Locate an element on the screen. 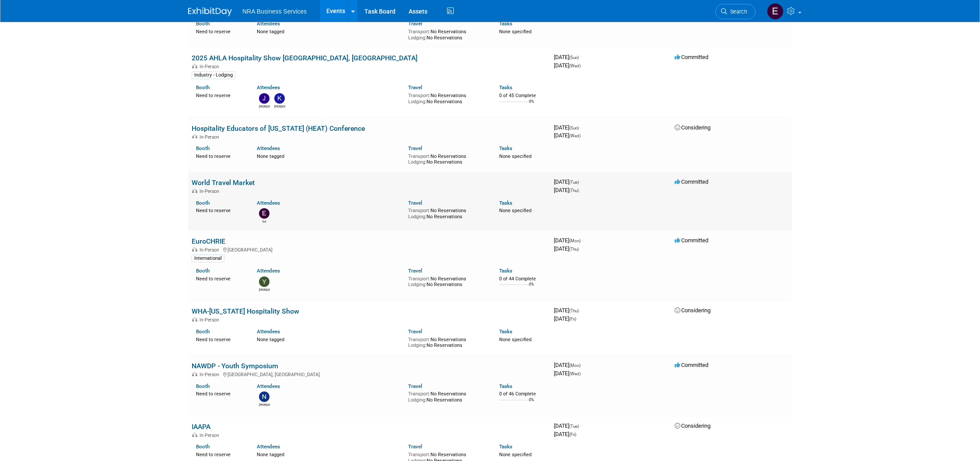 The width and height of the screenshot is (980, 461). div: International is located at coordinates (208, 259).